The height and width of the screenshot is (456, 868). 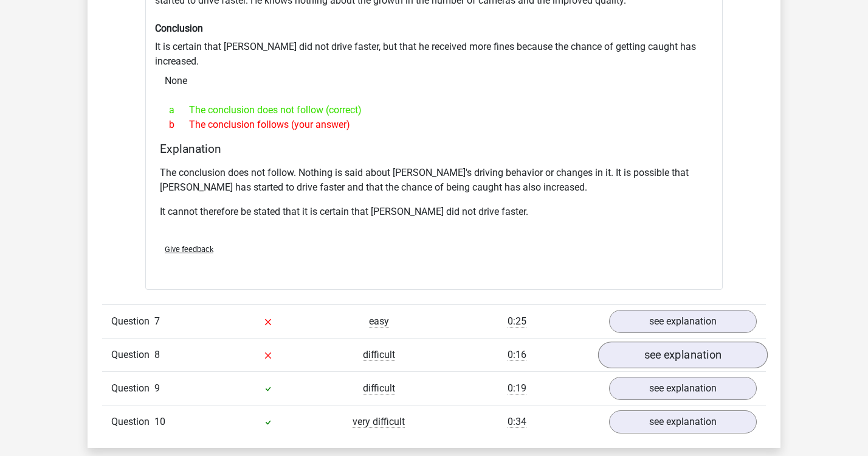 I want to click on span: Give feedback, so click(x=189, y=249).